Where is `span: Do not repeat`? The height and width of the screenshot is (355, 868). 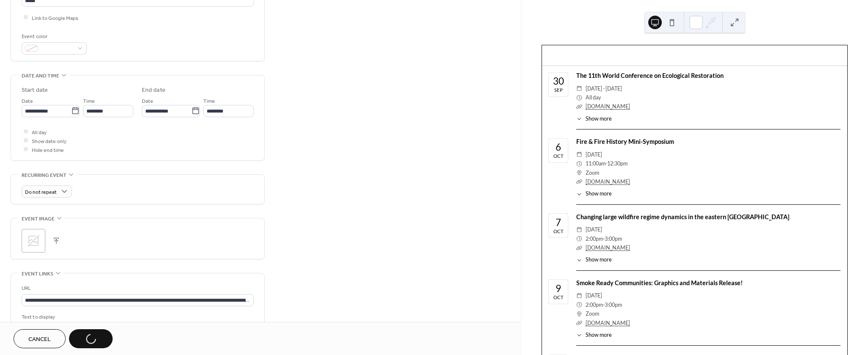 span: Do not repeat is located at coordinates (41, 191).